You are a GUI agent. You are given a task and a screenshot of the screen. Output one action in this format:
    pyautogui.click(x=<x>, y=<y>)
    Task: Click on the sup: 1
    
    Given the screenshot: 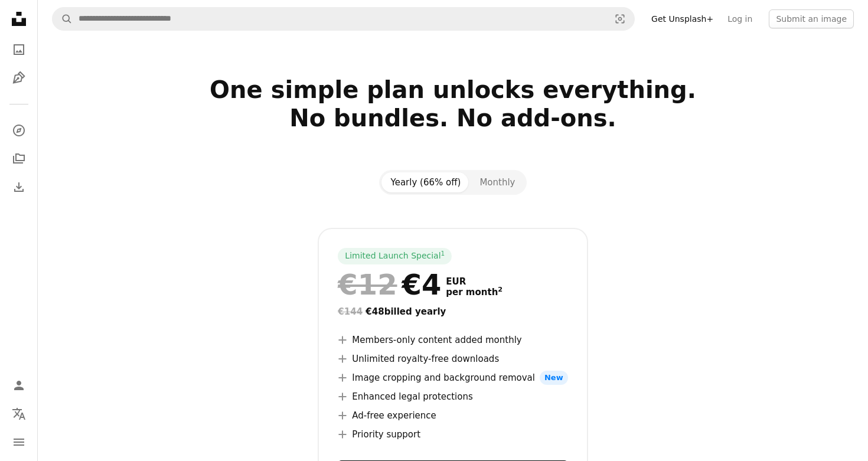 What is the action you would take?
    pyautogui.click(x=443, y=253)
    